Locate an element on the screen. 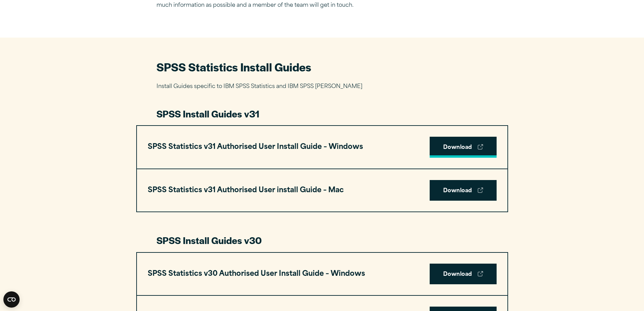 The image size is (644, 311). h3: SPSS Statistics v31 Authorised User Install Guide – Windows is located at coordinates (255, 147).